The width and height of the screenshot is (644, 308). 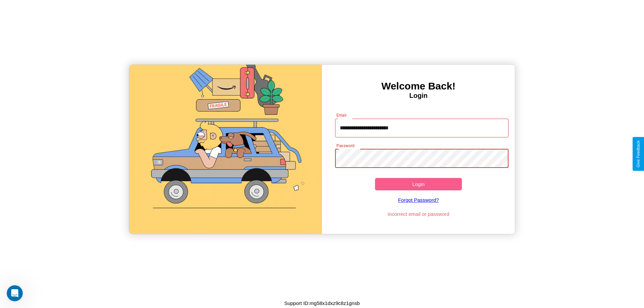 What do you see at coordinates (225, 149) in the screenshot?
I see `img: gif` at bounding box center [225, 149].